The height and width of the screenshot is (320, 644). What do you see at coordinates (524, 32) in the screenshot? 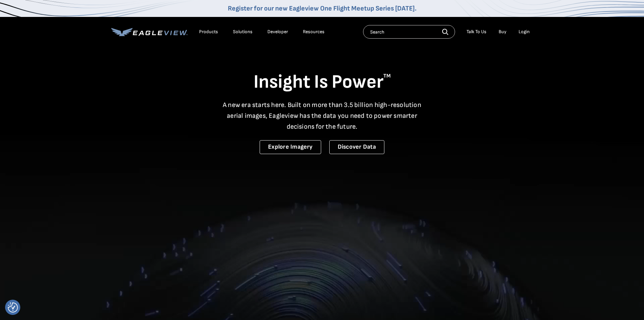
I see `div: Login` at bounding box center [524, 32].